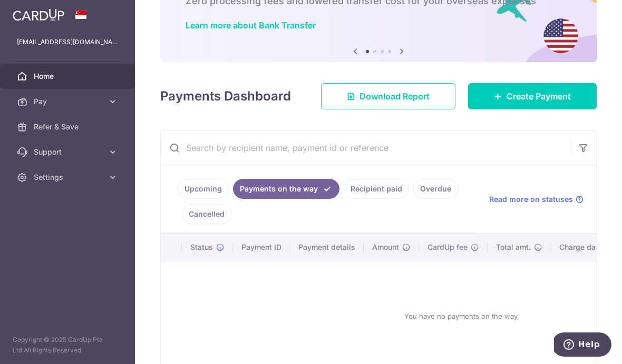  I want to click on img: CardUp, so click(38, 15).